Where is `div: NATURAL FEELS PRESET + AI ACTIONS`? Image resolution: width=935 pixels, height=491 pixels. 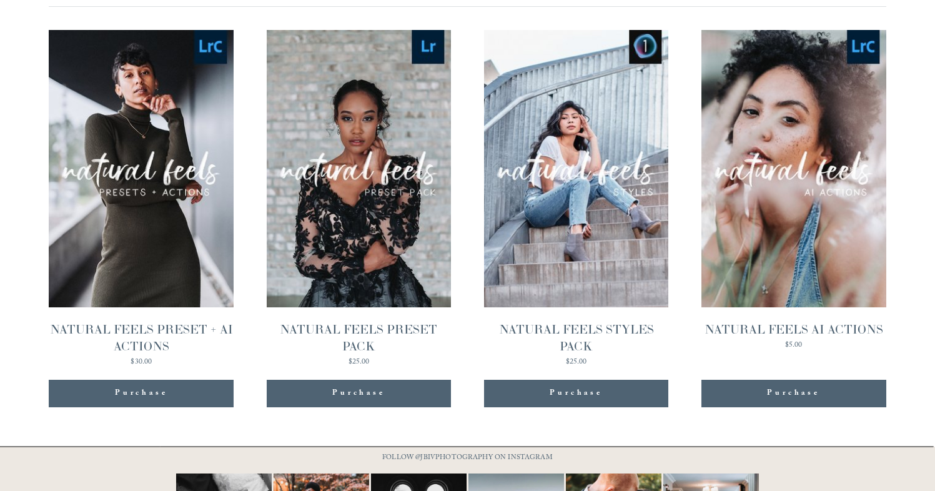
div: NATURAL FEELS PRESET + AI ACTIONS is located at coordinates (141, 338).